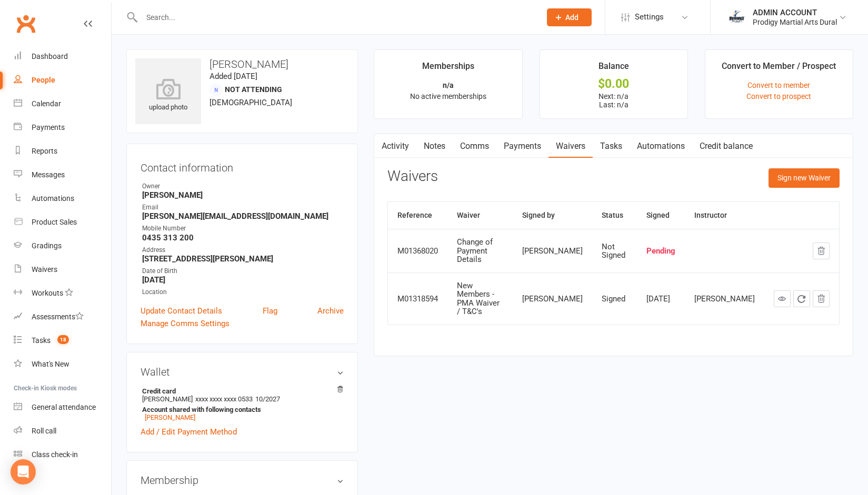  What do you see at coordinates (242, 480) in the screenshot?
I see `h3: Membership` at bounding box center [242, 480].